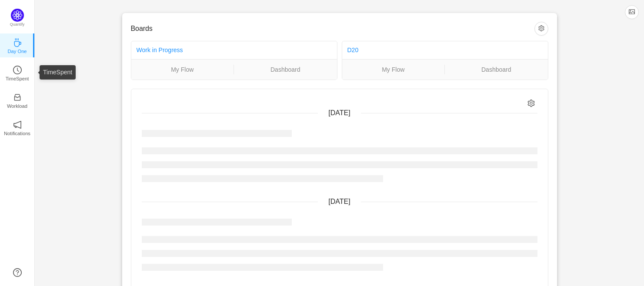 This screenshot has height=286, width=644. What do you see at coordinates (17, 45) in the screenshot?
I see `a: icon: coffeeDay One` at bounding box center [17, 45].